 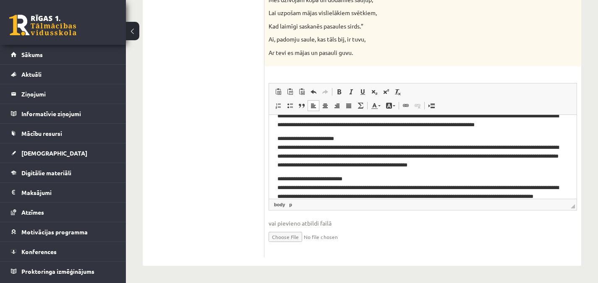 I want to click on legend: Informatīvie ziņojumi, so click(x=68, y=114).